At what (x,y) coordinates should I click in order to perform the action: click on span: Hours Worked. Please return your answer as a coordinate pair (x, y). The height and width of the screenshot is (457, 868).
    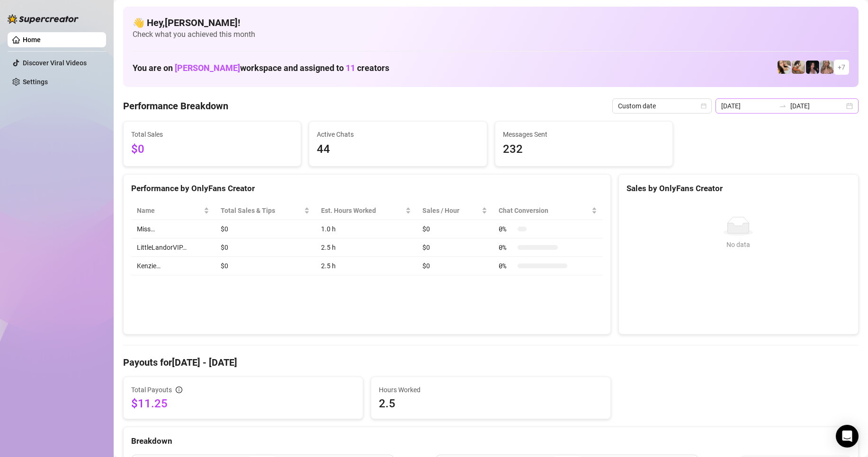
    Looking at the image, I should click on (491, 390).